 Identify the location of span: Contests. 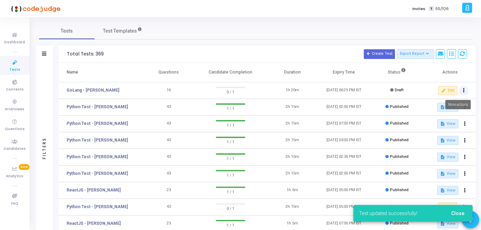
(15, 89).